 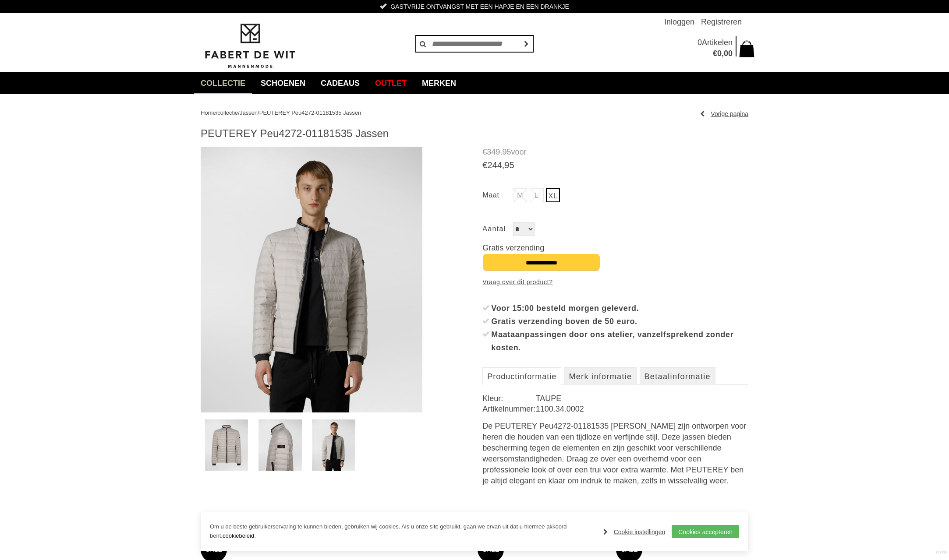 What do you see at coordinates (616, 341) in the screenshot?
I see `li: Maataanpassingen door ons atelier, vanzelfsprekend zonder kosten.` at bounding box center [616, 341].